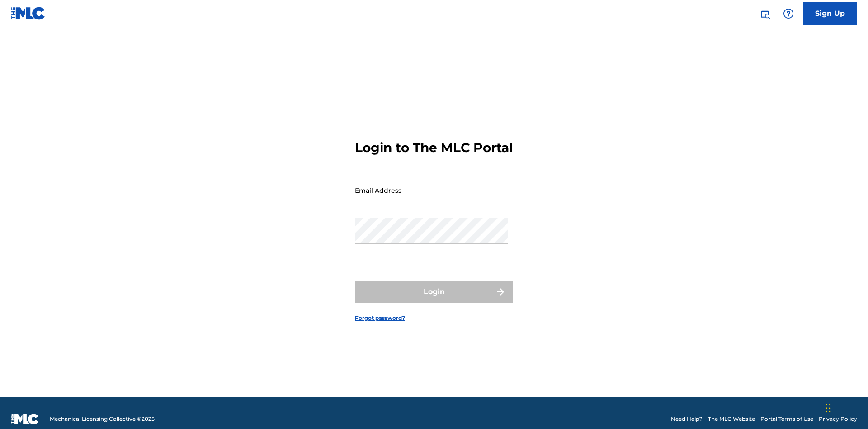  What do you see at coordinates (845, 407) in the screenshot?
I see `div: Chat Widget` at bounding box center [845, 407].